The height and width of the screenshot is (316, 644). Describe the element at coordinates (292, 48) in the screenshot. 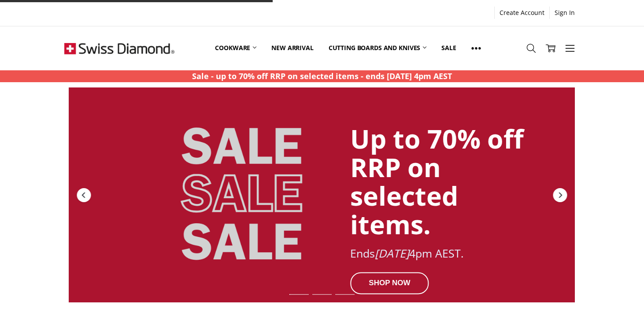

I see `a: New arrival` at that location.